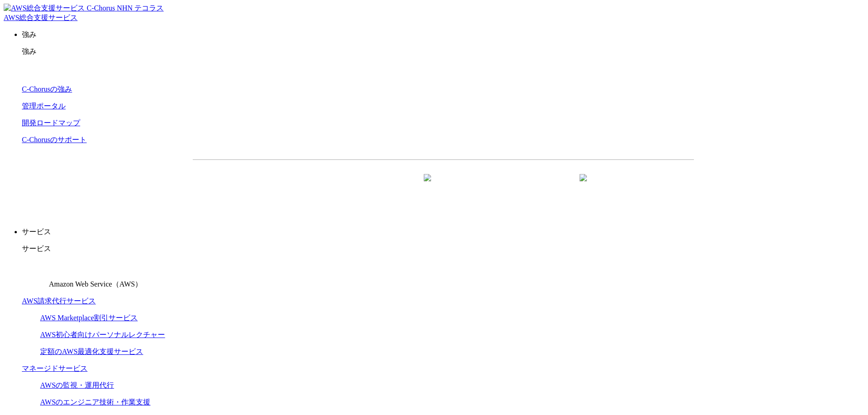  I want to click on a: AWS総合支援サービス C-Chorus NHN テコラスAWS総合支援サービス, so click(84, 13).